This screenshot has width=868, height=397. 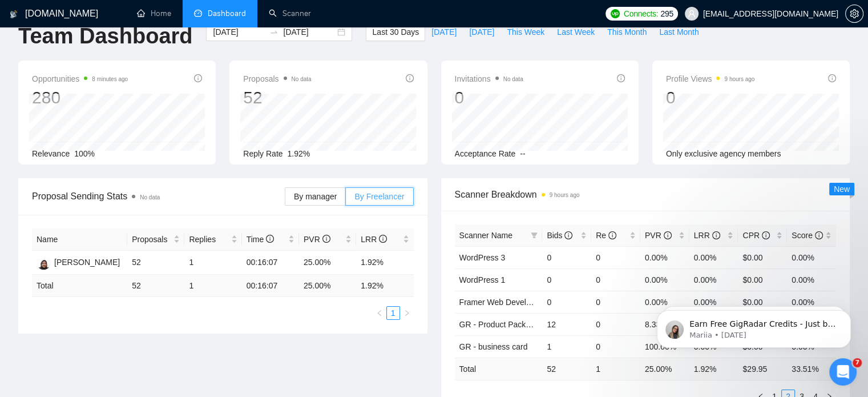 I want to click on time: 8 minutes ago, so click(x=109, y=79).